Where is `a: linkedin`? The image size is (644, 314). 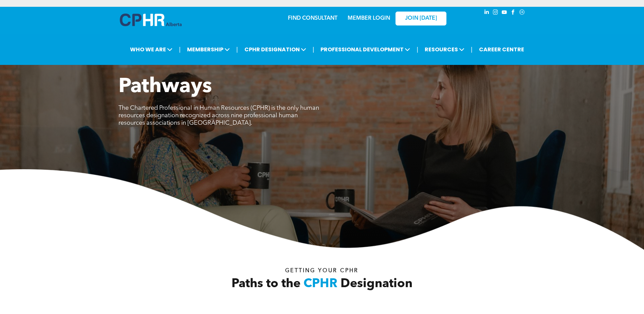 a: linkedin is located at coordinates (487, 13).